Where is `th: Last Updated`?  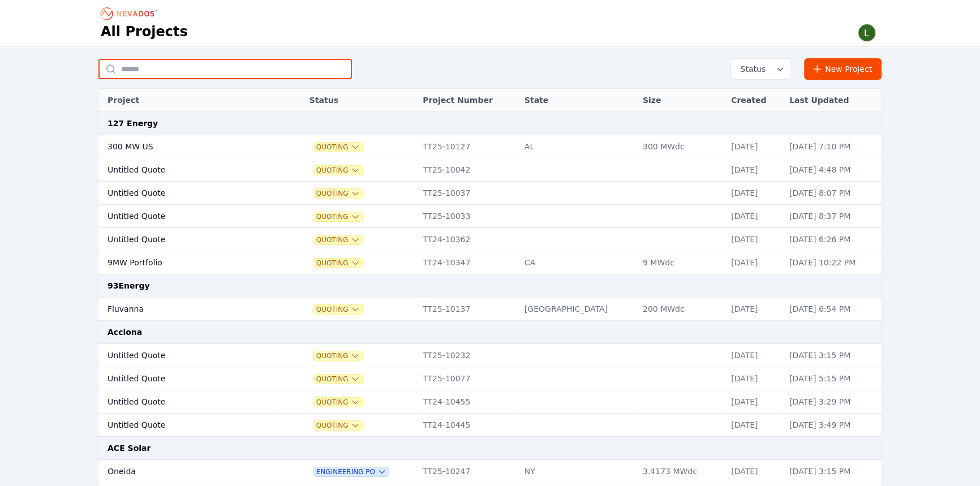
th: Last Updated is located at coordinates (832, 100).